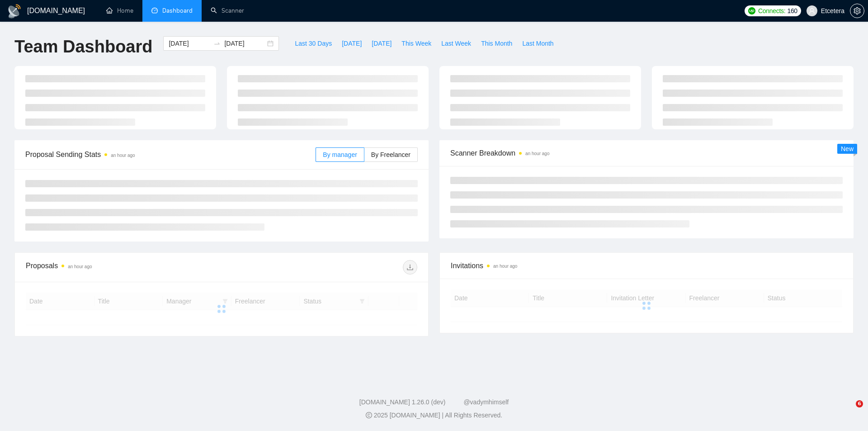 This screenshot has width=868, height=431. I want to click on img: logo, so click(14, 11).